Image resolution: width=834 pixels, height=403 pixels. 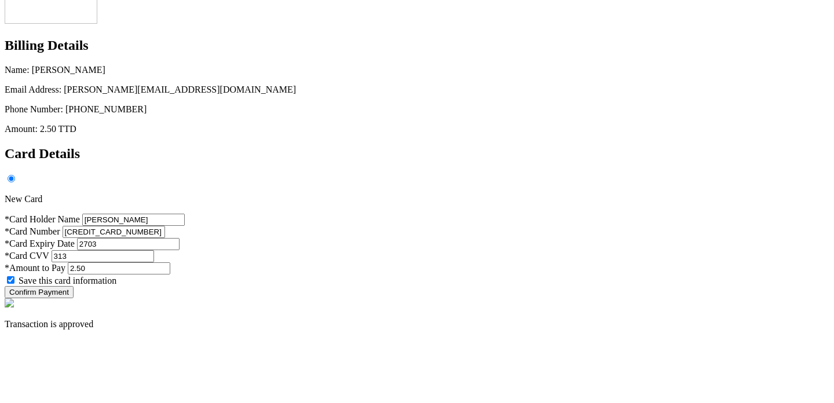 What do you see at coordinates (113, 232) in the screenshot?
I see `input: 5115010000000001` at bounding box center [113, 232].